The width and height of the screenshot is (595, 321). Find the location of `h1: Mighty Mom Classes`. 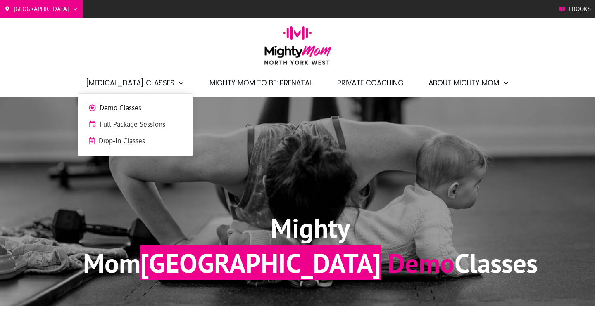

h1: Mighty Mom Classes is located at coordinates (310, 245).